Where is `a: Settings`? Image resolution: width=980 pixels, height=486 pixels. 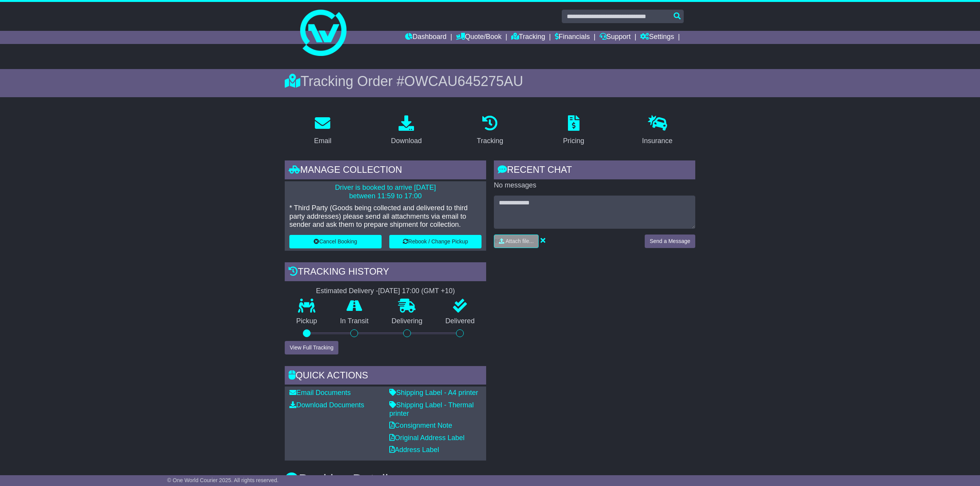 a: Settings is located at coordinates (657, 37).